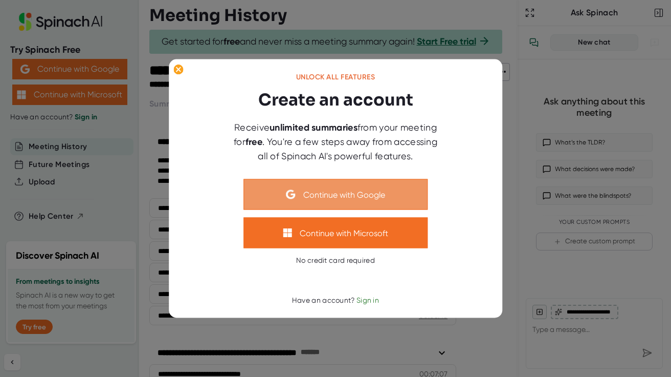 The height and width of the screenshot is (377, 671). What do you see at coordinates (336, 77) in the screenshot?
I see `div: Unlock all features` at bounding box center [336, 77].